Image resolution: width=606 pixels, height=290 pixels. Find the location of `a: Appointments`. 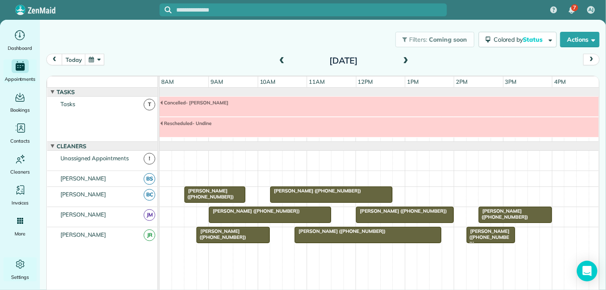

a: Appointments is located at coordinates (20, 71).